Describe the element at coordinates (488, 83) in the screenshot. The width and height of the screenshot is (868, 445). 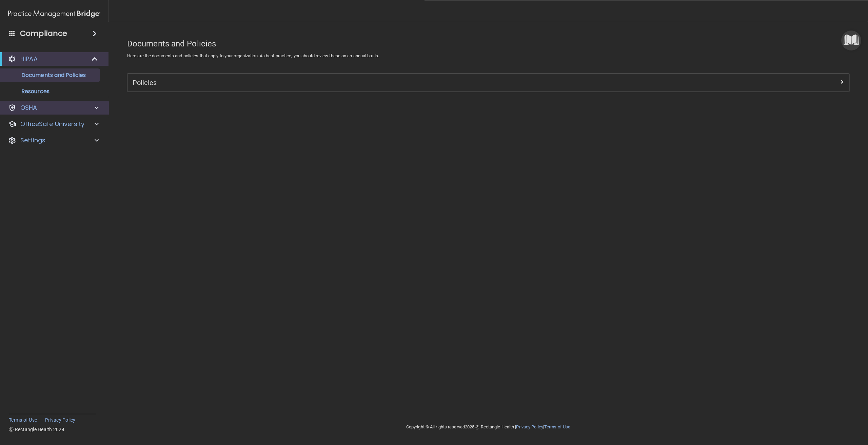
I see `a: Policies` at that location.